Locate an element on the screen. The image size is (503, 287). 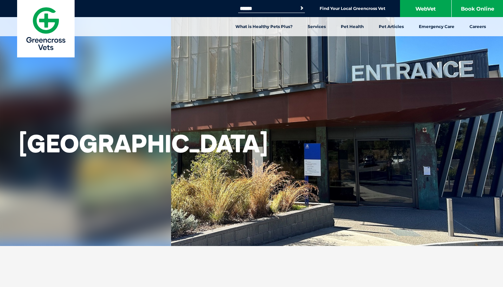
a: What is Healthy Pets Plus? is located at coordinates (264, 27).